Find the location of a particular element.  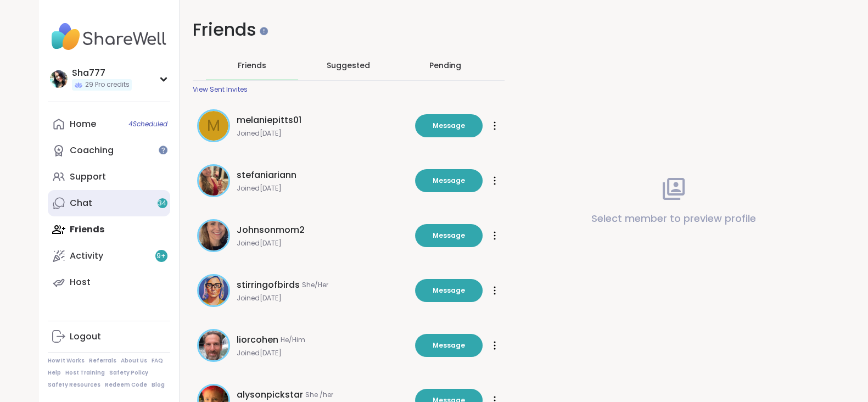

div: Activity is located at coordinates (86, 256).